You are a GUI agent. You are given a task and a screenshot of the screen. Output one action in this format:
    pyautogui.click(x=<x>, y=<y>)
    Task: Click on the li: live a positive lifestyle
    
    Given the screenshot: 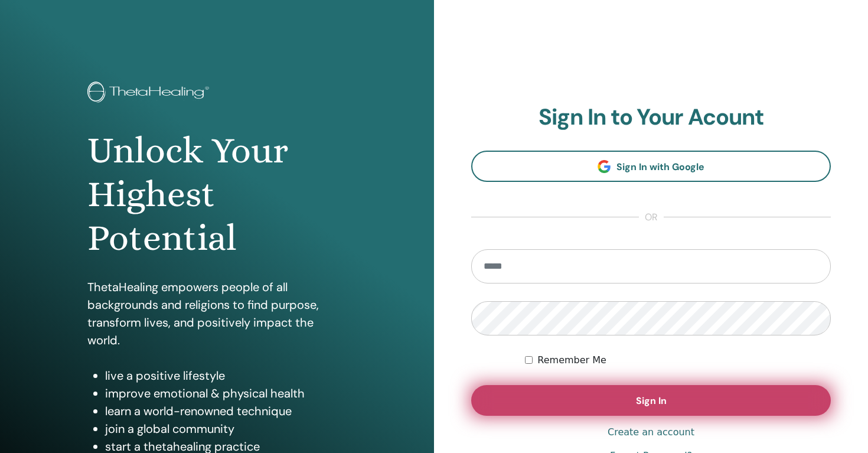 What is the action you would take?
    pyautogui.click(x=226, y=375)
    